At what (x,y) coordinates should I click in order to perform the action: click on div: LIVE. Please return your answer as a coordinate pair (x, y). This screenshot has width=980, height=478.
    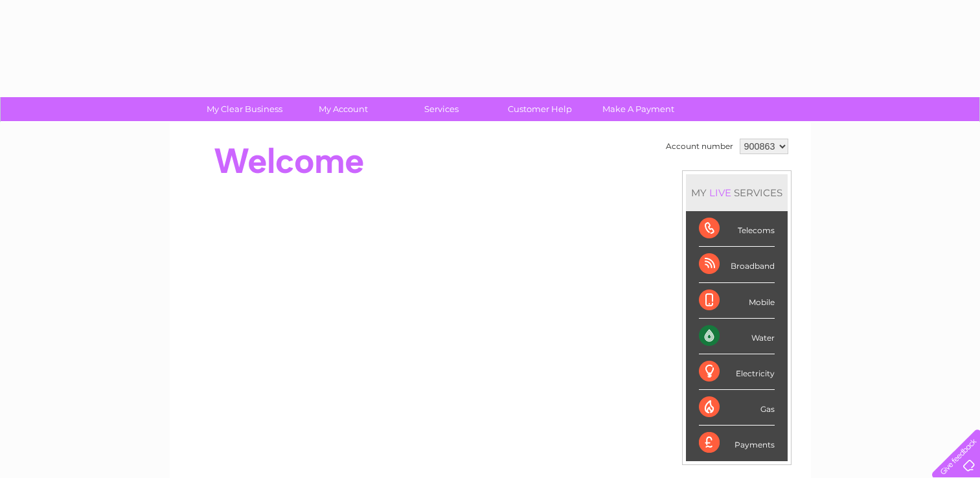
    Looking at the image, I should click on (720, 192).